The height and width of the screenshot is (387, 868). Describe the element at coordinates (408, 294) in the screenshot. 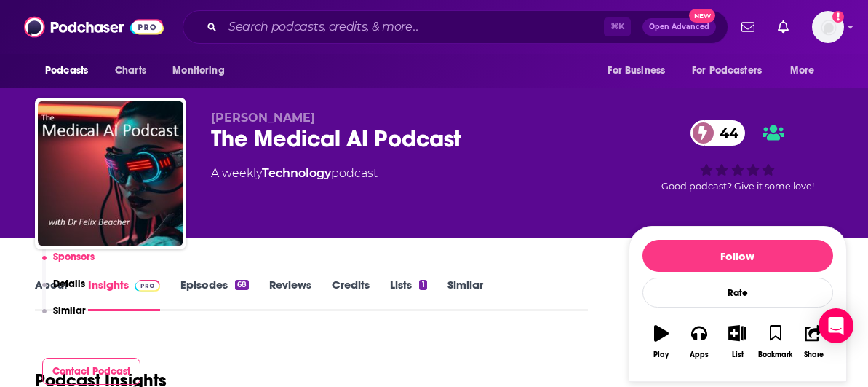

I see `a: Lists1` at that location.